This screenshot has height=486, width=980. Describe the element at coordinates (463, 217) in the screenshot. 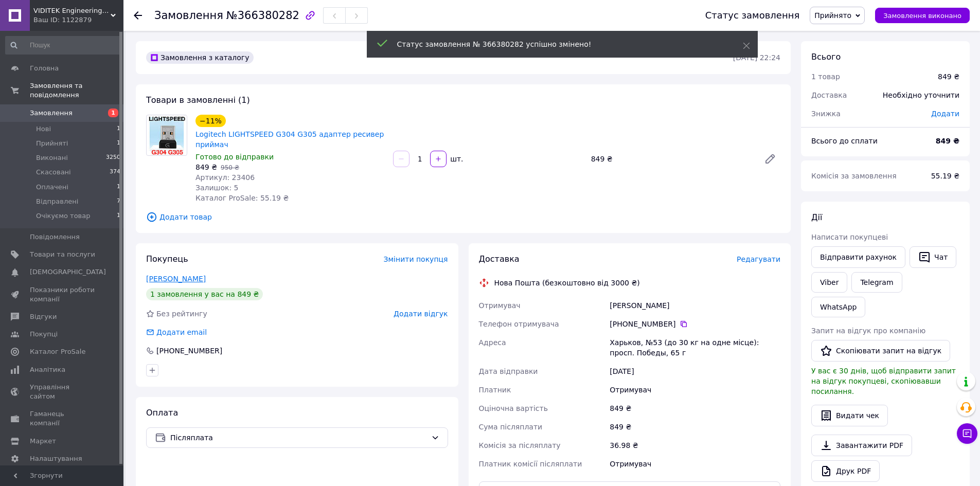

I see `span: Додати товар` at that location.